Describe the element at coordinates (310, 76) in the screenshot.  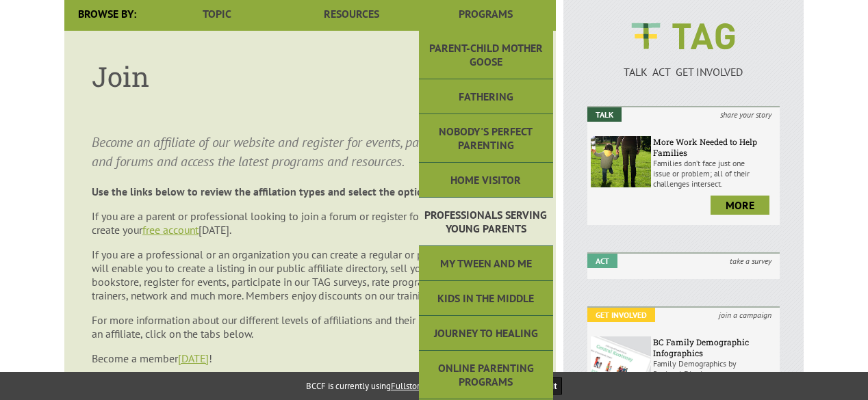
I see `h1: Join` at that location.